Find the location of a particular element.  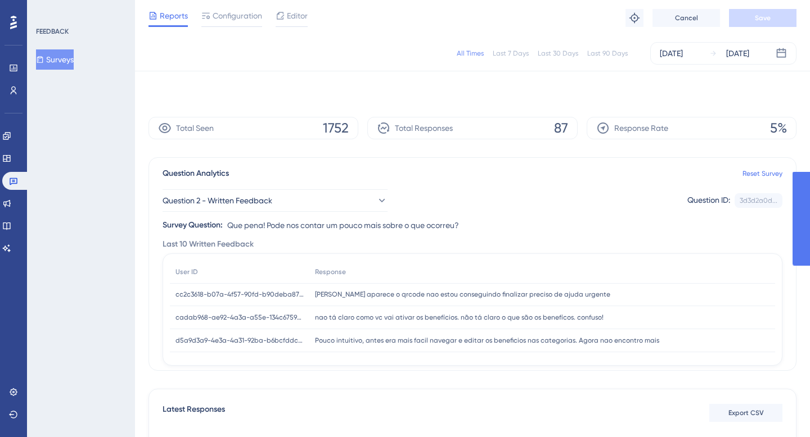

div: Survey Question: is located at coordinates (192, 225).